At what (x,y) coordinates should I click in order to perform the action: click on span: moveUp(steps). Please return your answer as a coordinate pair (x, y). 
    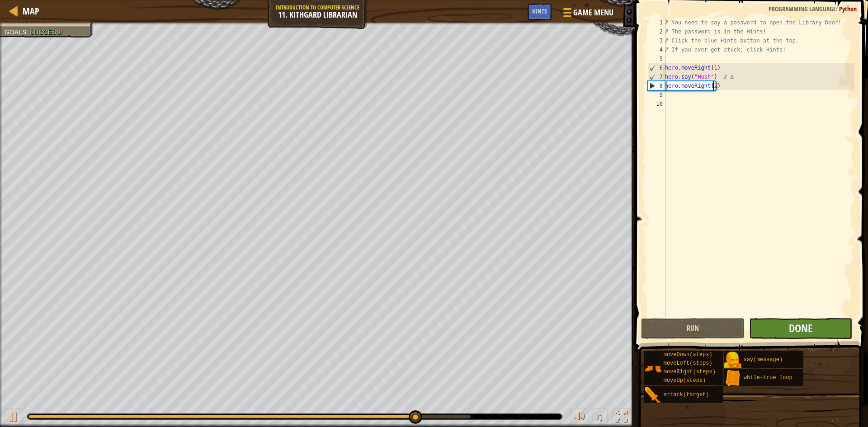
    Looking at the image, I should click on (685, 381).